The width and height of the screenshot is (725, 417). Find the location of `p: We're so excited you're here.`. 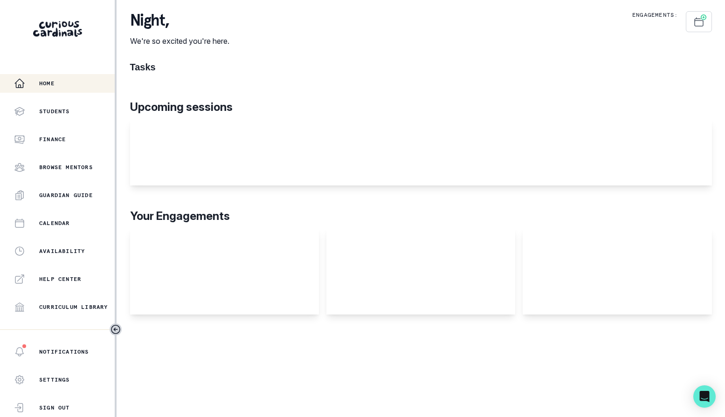

p: We're so excited you're here. is located at coordinates (180, 41).